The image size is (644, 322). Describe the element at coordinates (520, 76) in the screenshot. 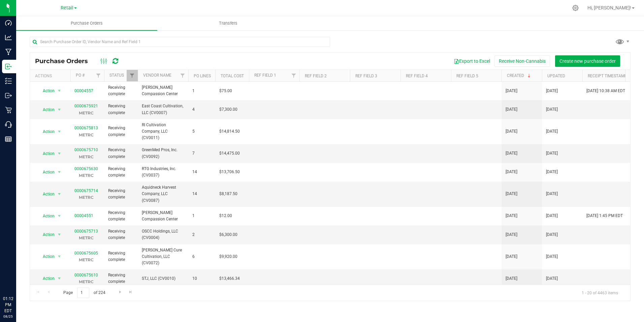

I see `a: Created` at that location.